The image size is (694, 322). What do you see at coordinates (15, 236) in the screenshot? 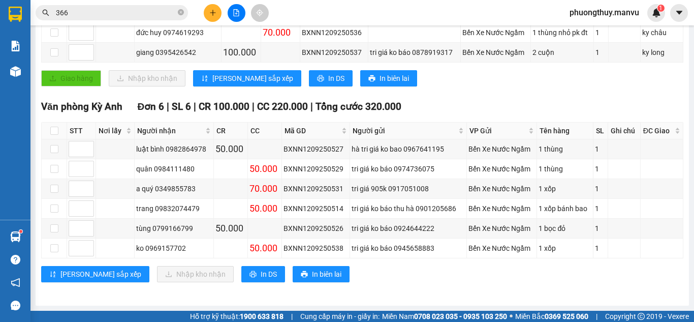
I see `img: warehouse-icon` at bounding box center [15, 236].